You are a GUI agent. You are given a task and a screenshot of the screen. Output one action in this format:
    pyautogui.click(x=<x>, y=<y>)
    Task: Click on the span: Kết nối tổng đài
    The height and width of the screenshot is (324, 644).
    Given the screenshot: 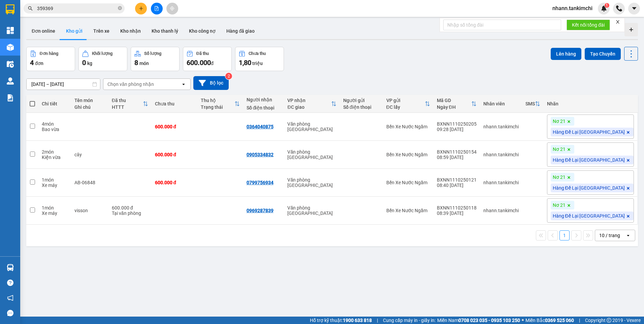 What is the action you would take?
    pyautogui.click(x=588, y=25)
    